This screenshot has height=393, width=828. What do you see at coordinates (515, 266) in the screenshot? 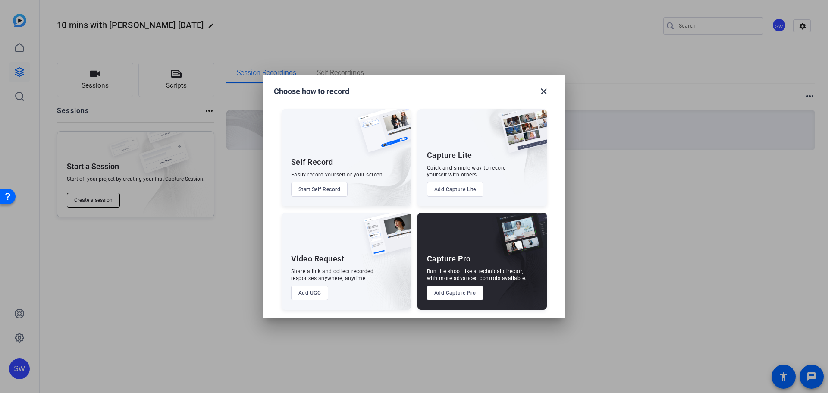
I see `img: embarkstudio-capture-pro.png` at bounding box center [515, 266].